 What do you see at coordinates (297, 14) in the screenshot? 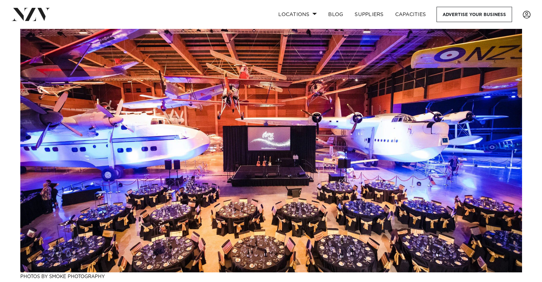
I see `a: Locations` at bounding box center [297, 14].